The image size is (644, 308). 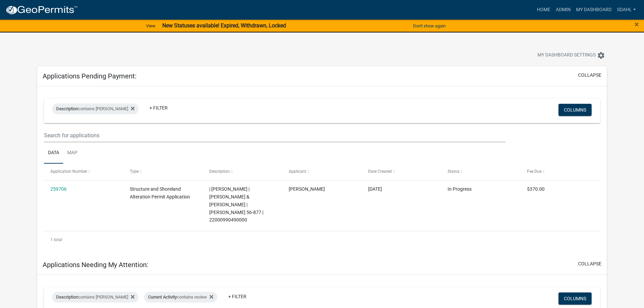 I want to click on a: Home, so click(x=543, y=10).